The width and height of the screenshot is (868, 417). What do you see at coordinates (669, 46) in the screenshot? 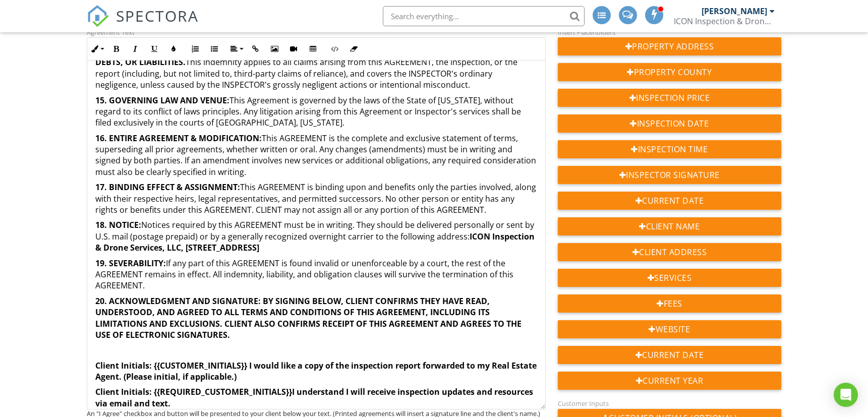
I see `div: Property Address` at bounding box center [669, 46].